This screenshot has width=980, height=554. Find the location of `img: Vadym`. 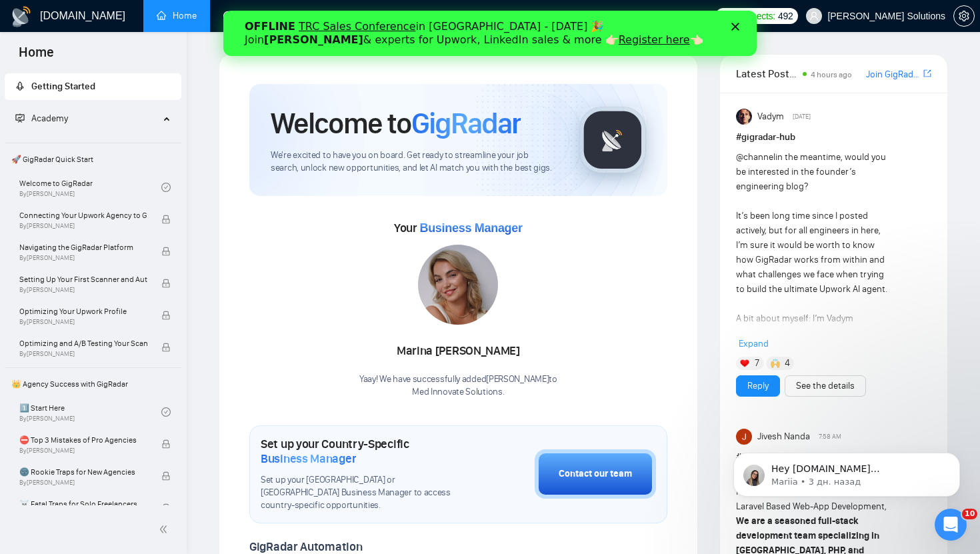

img: Vadym is located at coordinates (744, 117).